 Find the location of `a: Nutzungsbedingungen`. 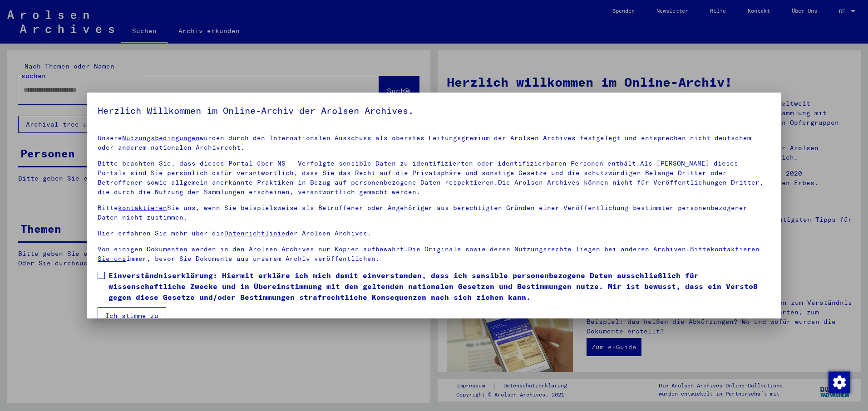

a: Nutzungsbedingungen is located at coordinates (160, 138).